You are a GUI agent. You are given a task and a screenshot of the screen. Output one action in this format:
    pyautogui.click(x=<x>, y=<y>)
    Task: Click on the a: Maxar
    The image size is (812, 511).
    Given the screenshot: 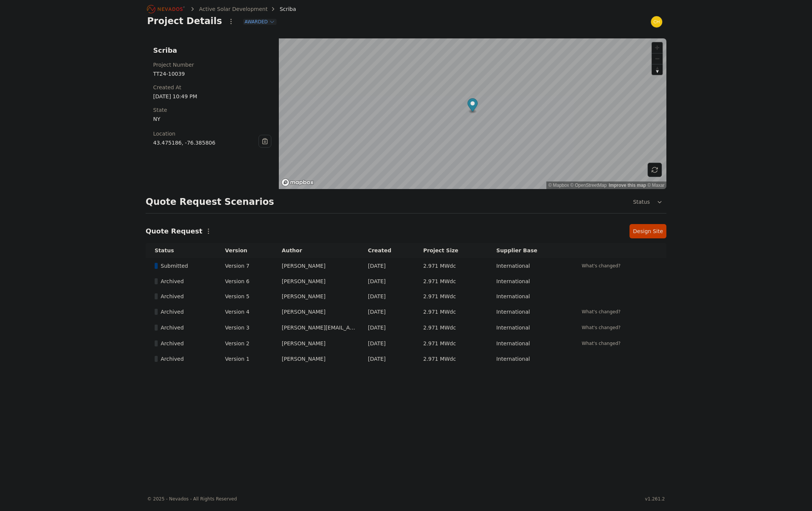 What is the action you would take?
    pyautogui.click(x=656, y=185)
    